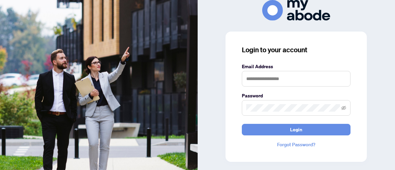 This screenshot has width=395, height=170. I want to click on h3: Login to your account, so click(296, 50).